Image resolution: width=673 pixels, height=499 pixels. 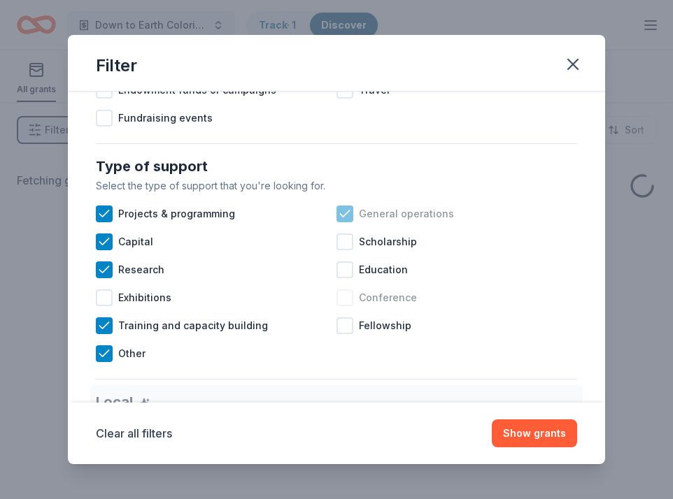 I want to click on button: Show grants, so click(x=534, y=434).